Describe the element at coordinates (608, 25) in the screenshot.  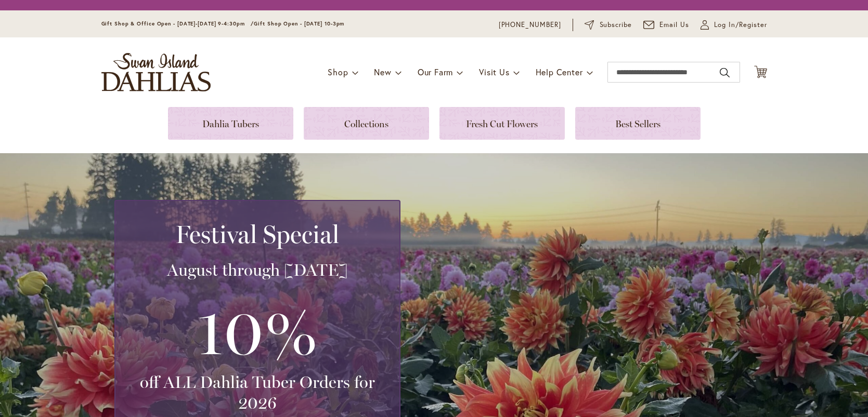
I see `a: Subscribe` at that location.